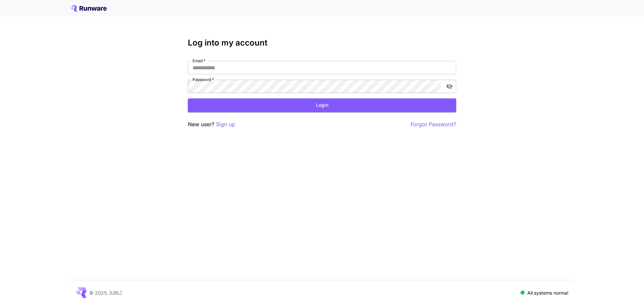  What do you see at coordinates (322, 105) in the screenshot?
I see `button: Login` at bounding box center [322, 105].